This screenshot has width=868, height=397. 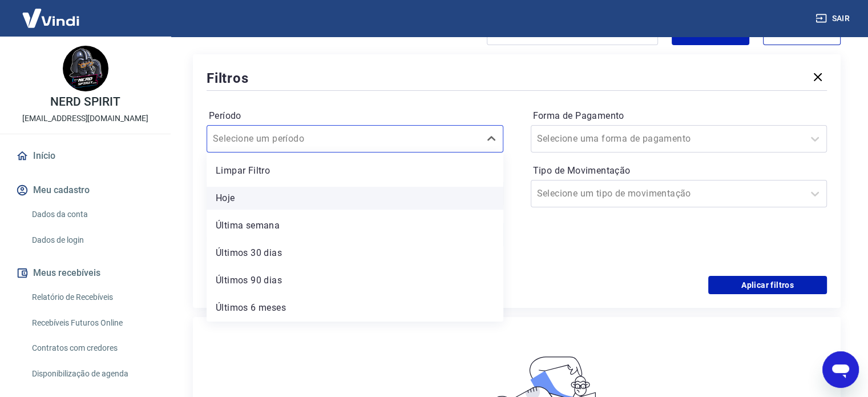 What do you see at coordinates (51, 18) in the screenshot?
I see `img: Vindi` at bounding box center [51, 18].